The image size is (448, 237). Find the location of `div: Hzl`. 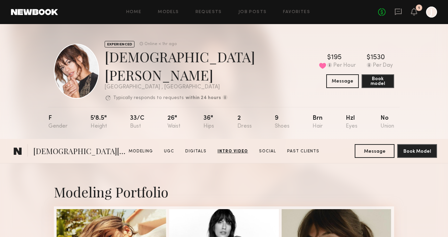

div: Hzl is located at coordinates (352, 122).